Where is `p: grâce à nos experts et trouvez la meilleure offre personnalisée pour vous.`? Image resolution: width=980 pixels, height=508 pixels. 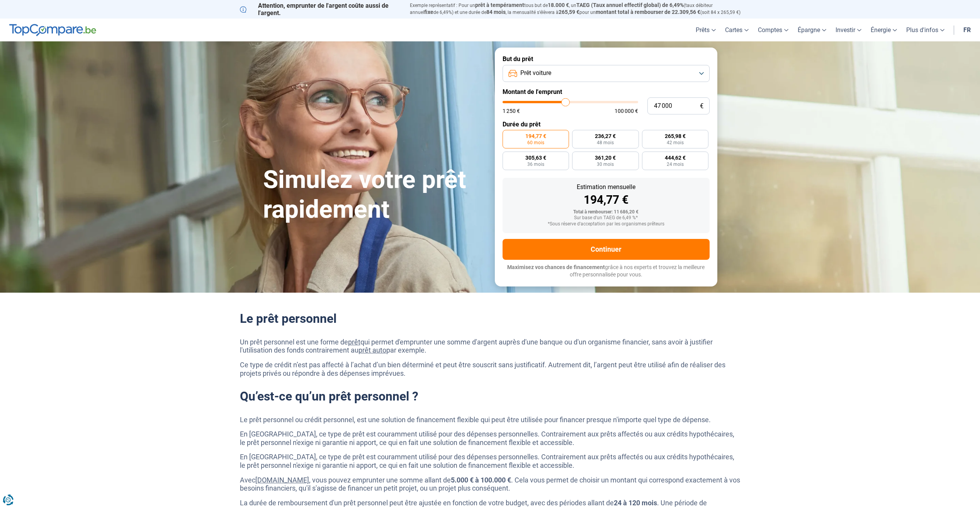 p: grâce à nos experts et trouvez la meilleure offre personnalisée pour vous. is located at coordinates (606, 271).